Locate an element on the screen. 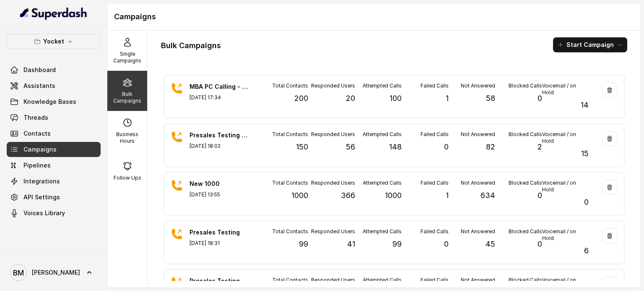 This screenshot has height=291, width=644. a: Threads is located at coordinates (54, 118).